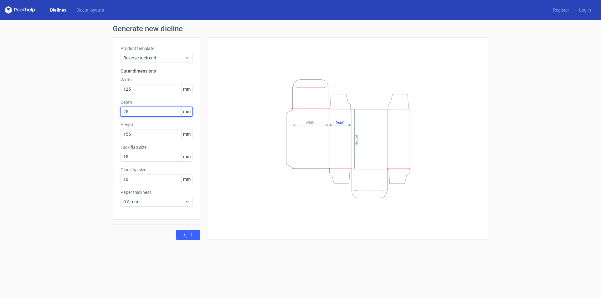  I want to click on a: Diecut layouts, so click(90, 10).